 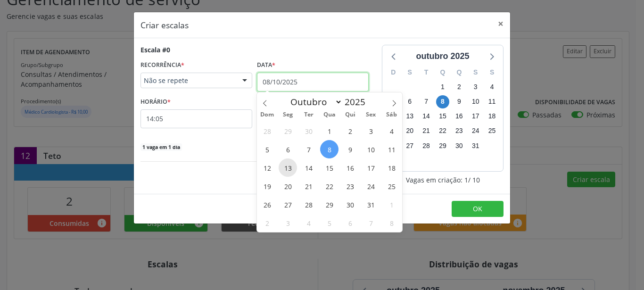 I want to click on span: Outubro 24, 2025, so click(x=371, y=185).